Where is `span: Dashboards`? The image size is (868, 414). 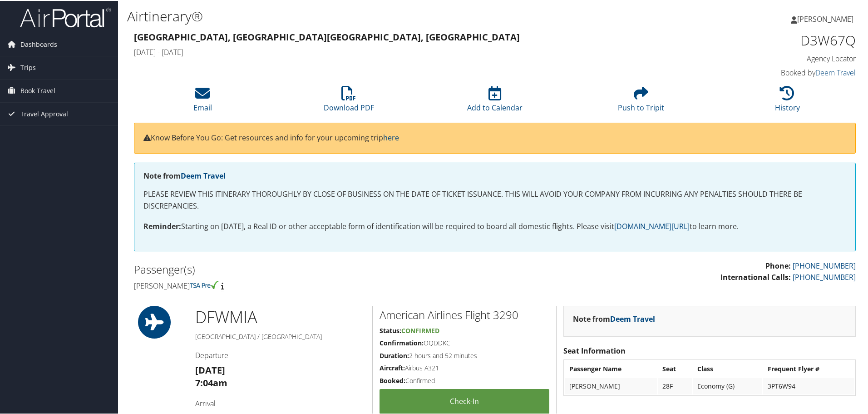 span: Dashboards is located at coordinates (38, 44).